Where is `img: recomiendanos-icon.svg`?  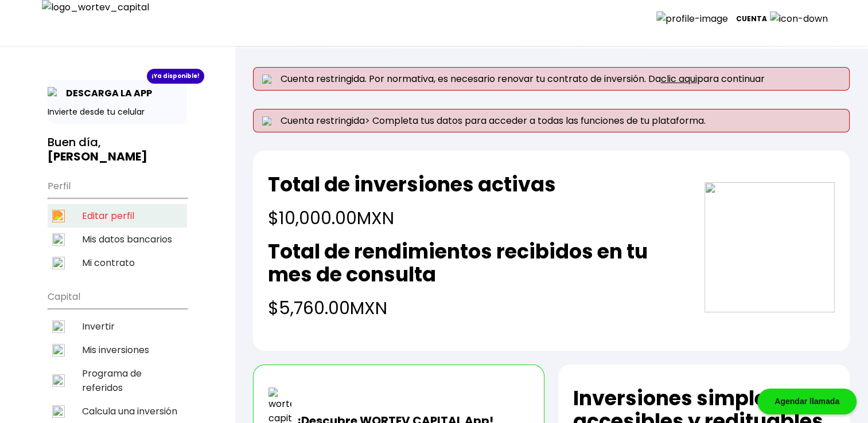
img: recomiendanos-icon.svg is located at coordinates (58, 380).